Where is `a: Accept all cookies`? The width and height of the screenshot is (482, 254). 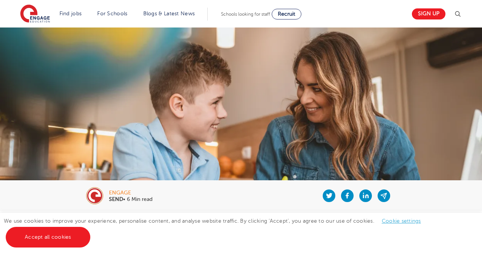
a: Accept all cookies is located at coordinates (48, 237).